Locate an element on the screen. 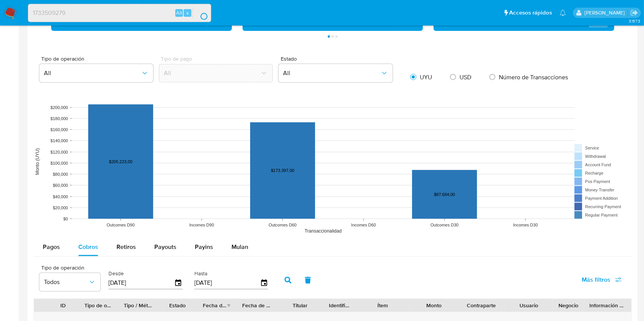 The image size is (644, 321). a: Salir is located at coordinates (634, 12).